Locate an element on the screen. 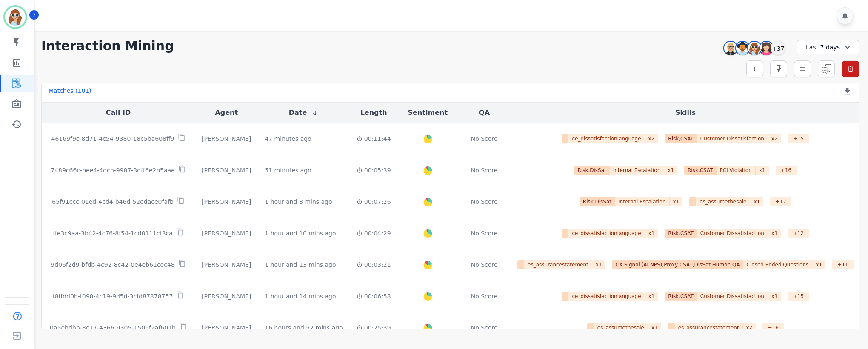 This screenshot has width=868, height=349. button: Sentiment is located at coordinates (428, 113).